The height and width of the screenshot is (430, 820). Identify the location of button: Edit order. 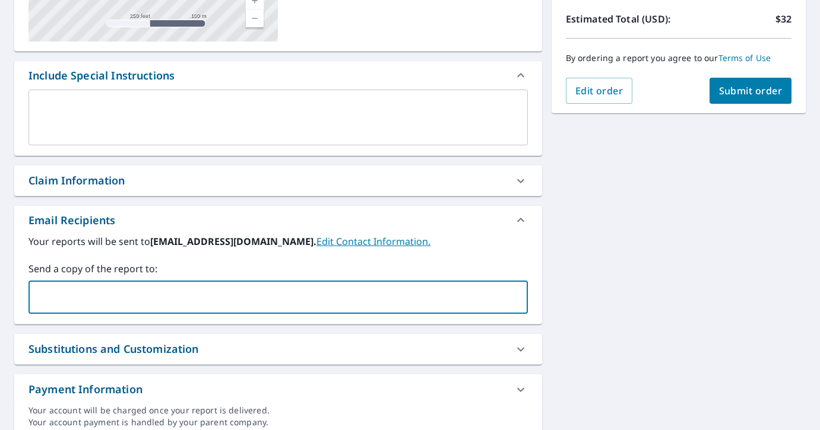
(599, 91).